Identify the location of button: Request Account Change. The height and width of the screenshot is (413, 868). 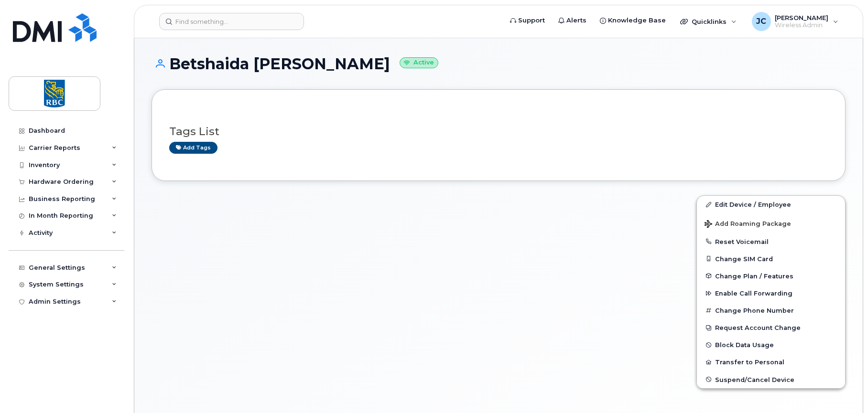
(771, 327).